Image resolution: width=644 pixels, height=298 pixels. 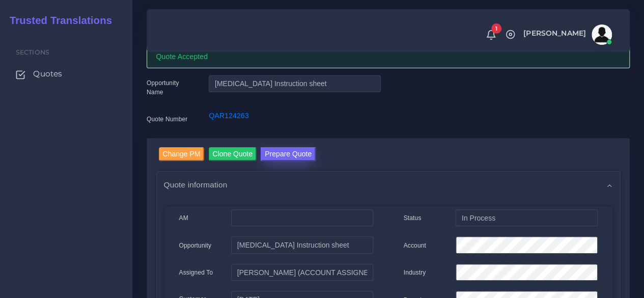 I want to click on a: Prepare Quote, so click(x=288, y=156).